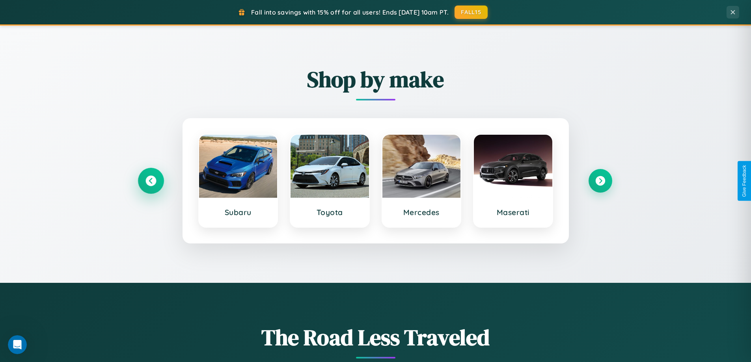 The height and width of the screenshot is (362, 751). Describe the element at coordinates (329, 212) in the screenshot. I see `h3: Toyota` at that location.